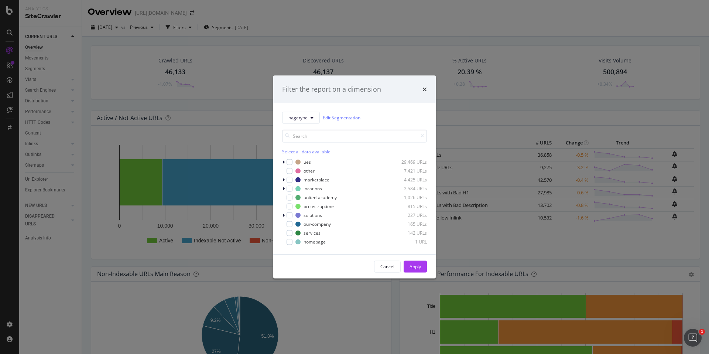  I want to click on div: marketplace, so click(316, 179).